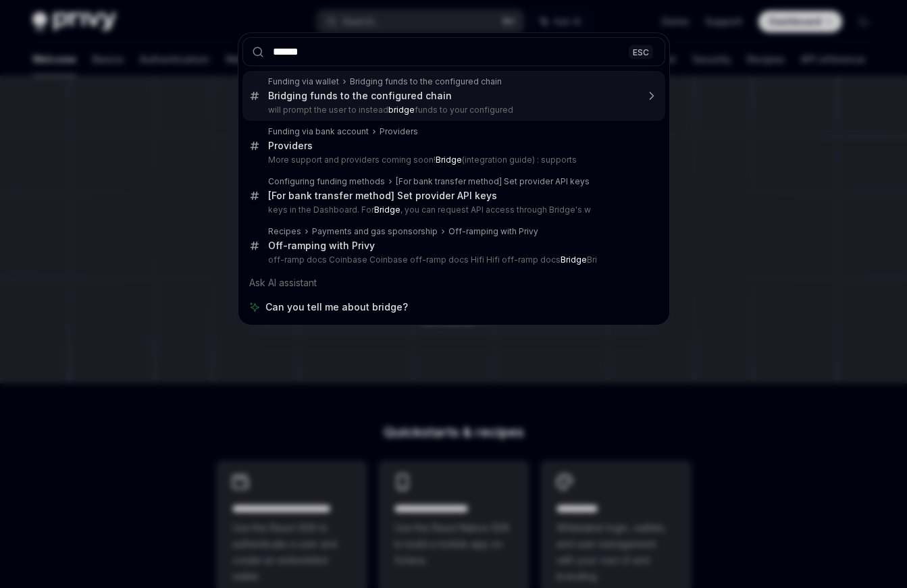 This screenshot has width=907, height=588. What do you see at coordinates (375, 232) in the screenshot?
I see `div: Payments and gas sponsorship` at bounding box center [375, 232].